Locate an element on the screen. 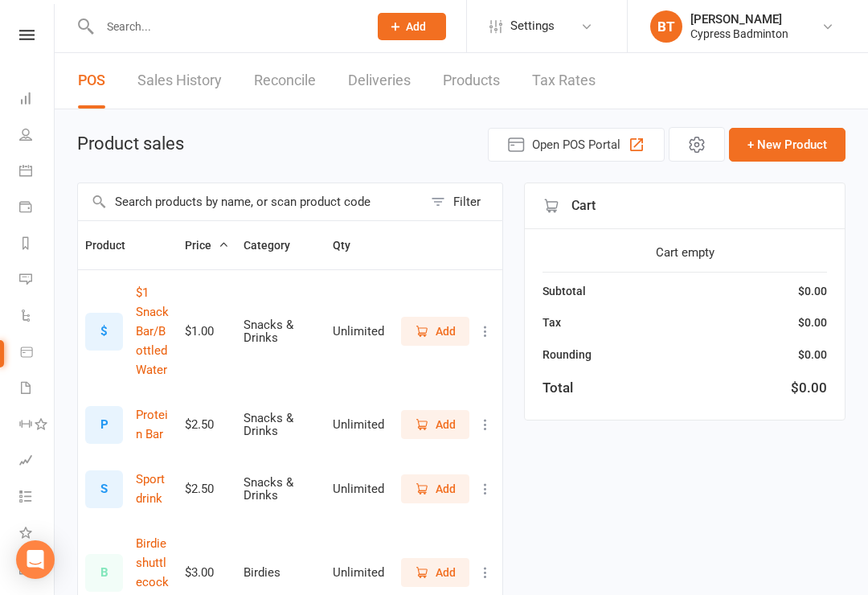  a: Tax Rates is located at coordinates (563, 80).